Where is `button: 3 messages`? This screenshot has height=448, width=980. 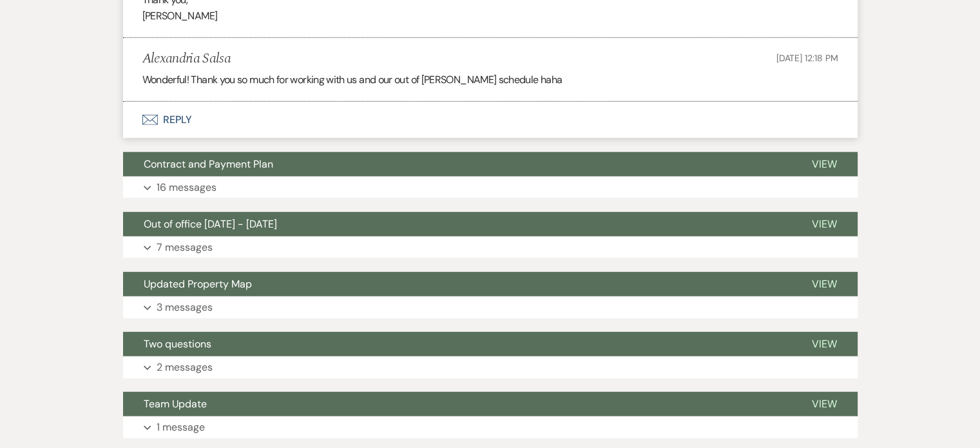 button: 3 messages is located at coordinates (490, 308).